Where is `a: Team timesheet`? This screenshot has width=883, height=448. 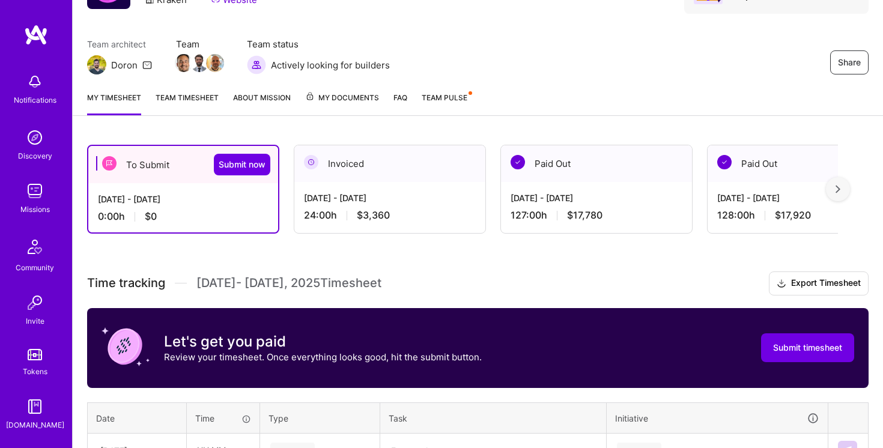
a: Team timesheet is located at coordinates (187, 103).